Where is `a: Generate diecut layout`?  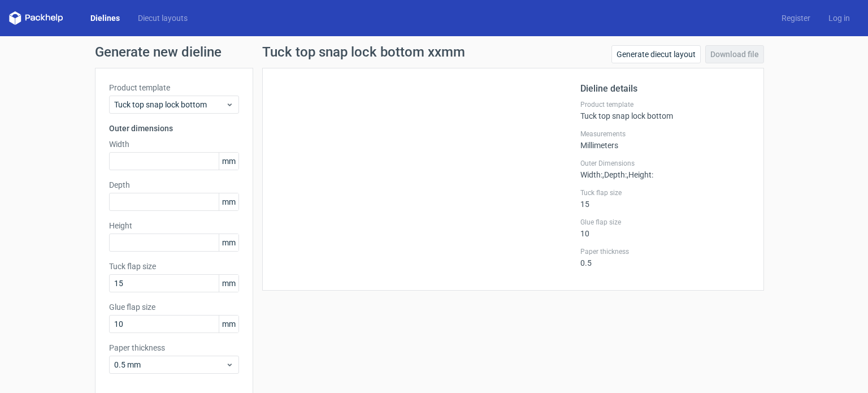
a: Generate diecut layout is located at coordinates (657, 54).